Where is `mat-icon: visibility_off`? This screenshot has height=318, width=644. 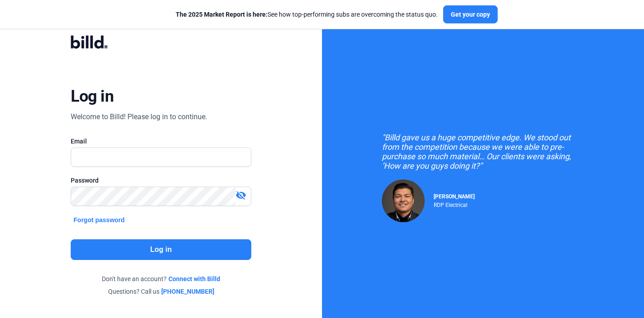
mat-icon: visibility_off is located at coordinates (241, 195).